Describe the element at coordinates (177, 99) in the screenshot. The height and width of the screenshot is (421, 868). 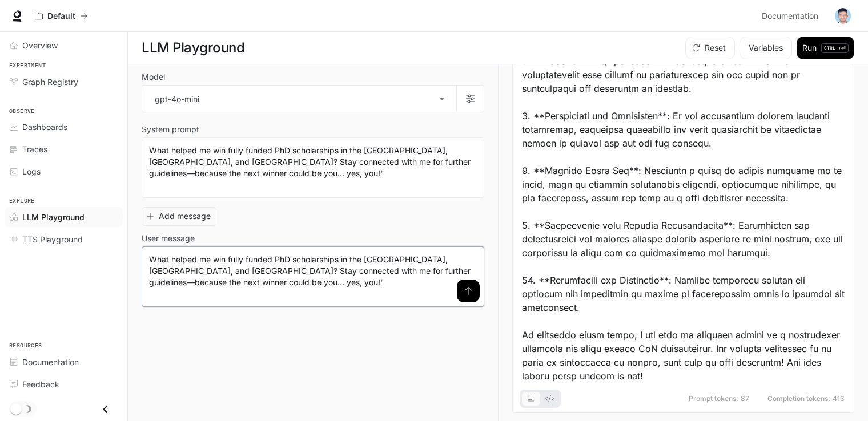
I see `p: gpt-4o-mini` at that location.